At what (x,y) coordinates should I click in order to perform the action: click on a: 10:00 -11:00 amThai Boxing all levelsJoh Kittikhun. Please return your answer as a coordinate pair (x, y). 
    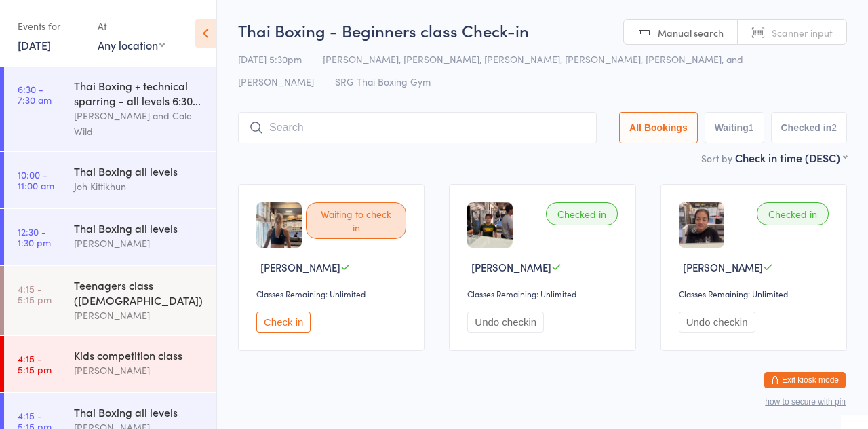
    Looking at the image, I should click on (110, 180).